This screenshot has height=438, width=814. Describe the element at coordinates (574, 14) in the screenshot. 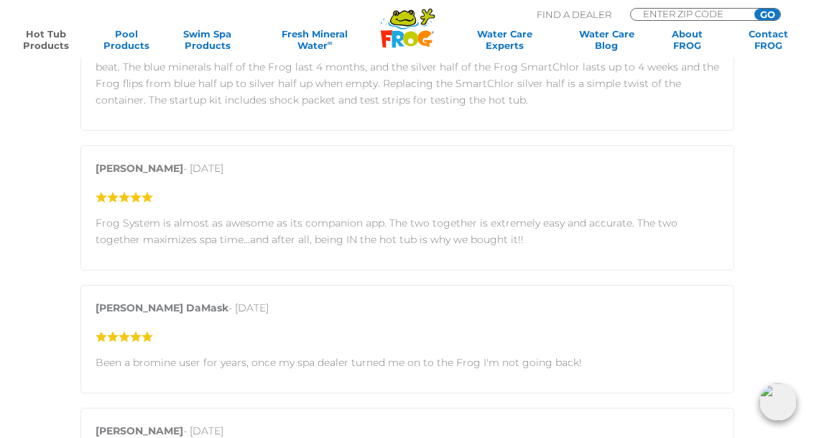

I see `p: Find A Dealer` at that location.